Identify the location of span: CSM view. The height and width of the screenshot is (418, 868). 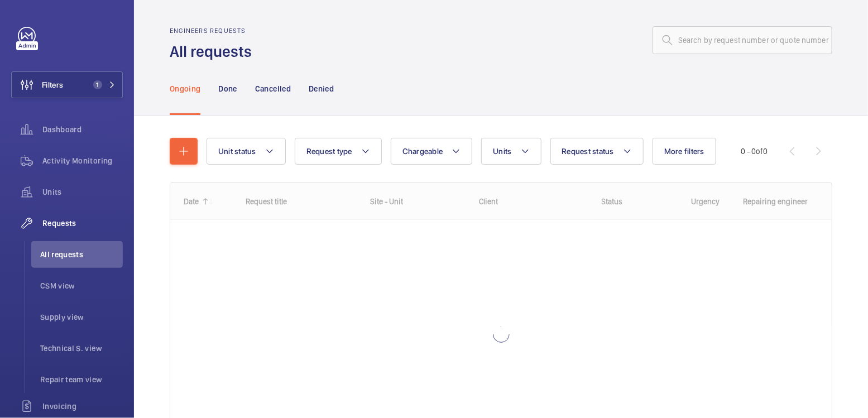
(81, 286).